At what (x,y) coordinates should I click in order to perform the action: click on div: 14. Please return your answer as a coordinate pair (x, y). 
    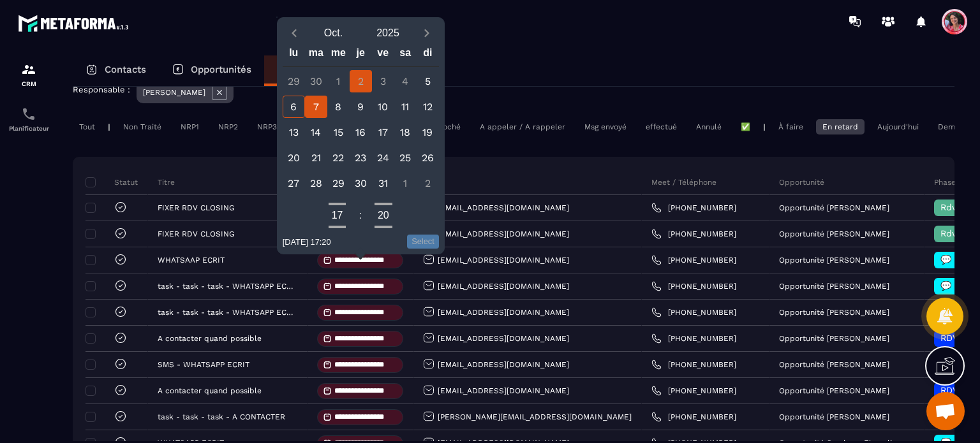
    Looking at the image, I should click on (316, 132).